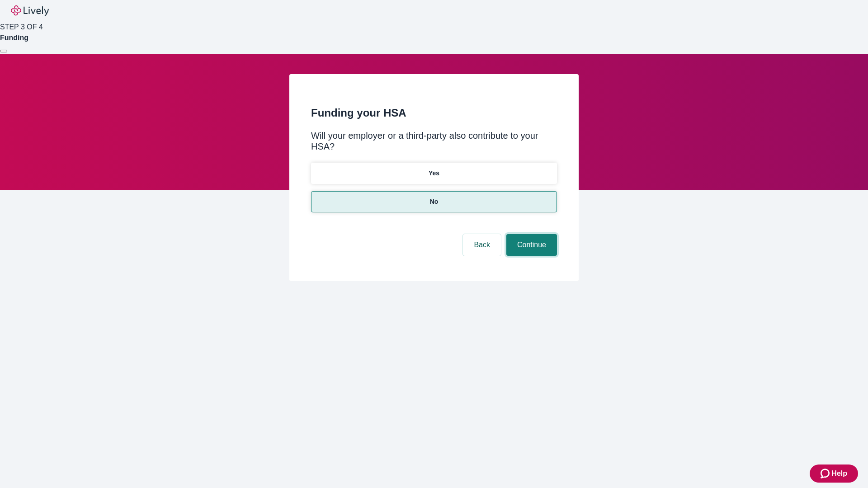  Describe the element at coordinates (434, 113) in the screenshot. I see `h2: Funding your HSA` at that location.